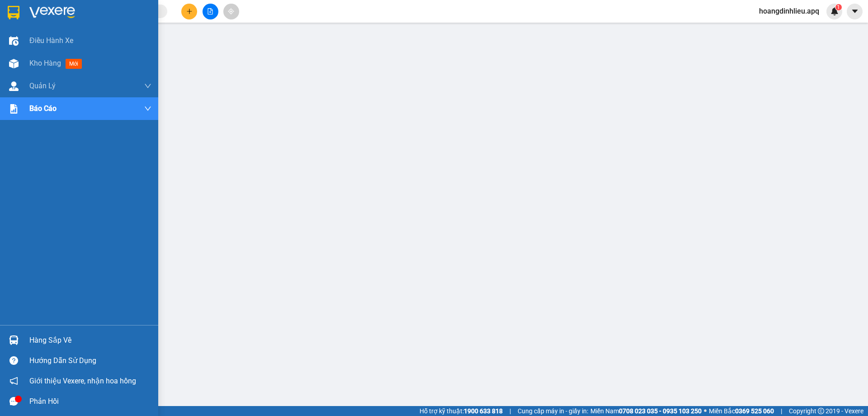  What do you see at coordinates (661, 411) in the screenshot?
I see `strong: 0708 023 035 - 0935 103 250` at bounding box center [661, 411].